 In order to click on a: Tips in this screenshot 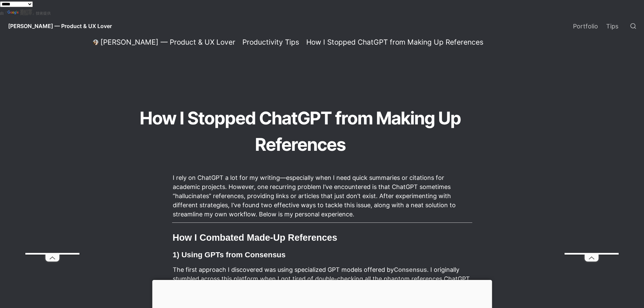, I will do `click(612, 26)`.